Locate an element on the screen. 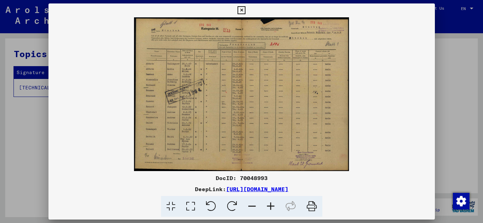 The height and width of the screenshot is (223, 483). div: DocID: 70048993 is located at coordinates (241, 178).